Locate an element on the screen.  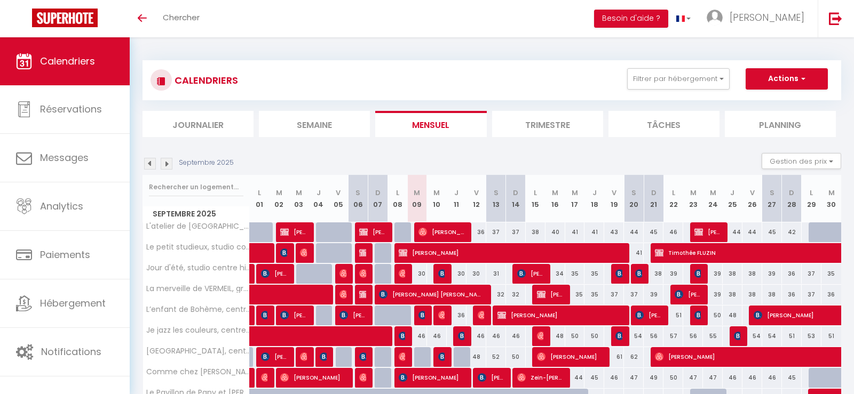
li: Planning is located at coordinates (780, 124).